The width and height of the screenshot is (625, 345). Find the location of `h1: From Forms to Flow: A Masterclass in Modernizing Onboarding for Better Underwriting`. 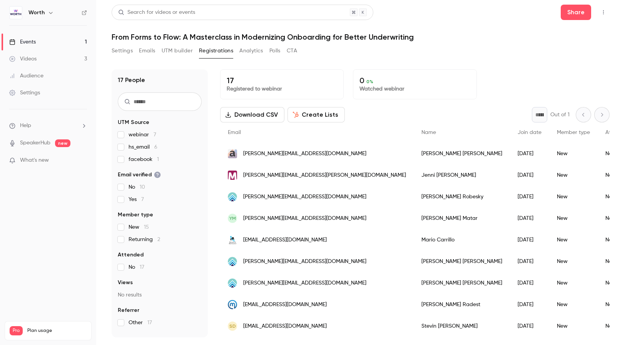

h1: From Forms to Flow: A Masterclass in Modernizing Onboarding for Better Underwriting is located at coordinates (361, 37).